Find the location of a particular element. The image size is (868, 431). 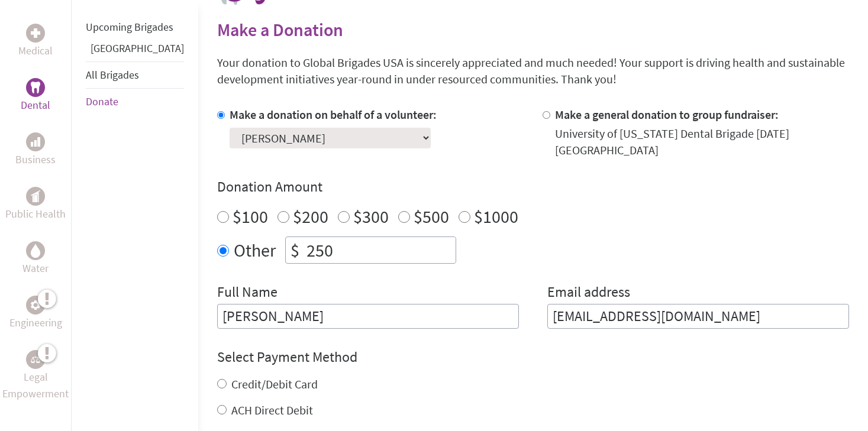

p: Your donation to Global Brigades USA is sincerely appreciated and much needed! Your support is dr... is located at coordinates (533, 71).